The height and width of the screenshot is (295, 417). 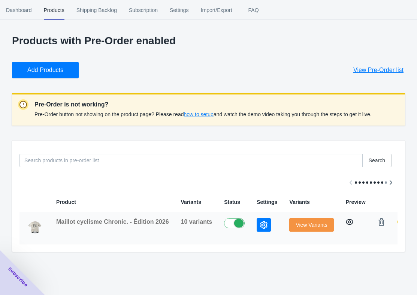 I want to click on p: Pre-Order is not working?, so click(x=203, y=104).